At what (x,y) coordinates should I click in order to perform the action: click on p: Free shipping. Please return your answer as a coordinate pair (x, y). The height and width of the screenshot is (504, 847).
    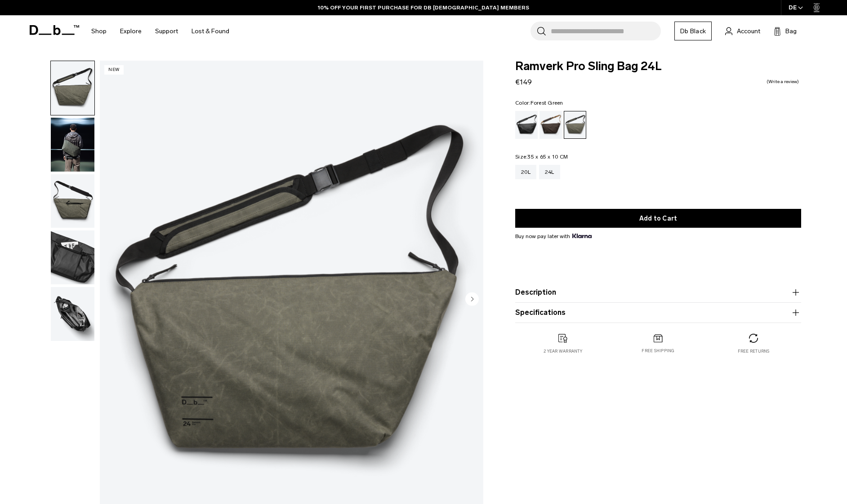
    Looking at the image, I should click on (657, 351).